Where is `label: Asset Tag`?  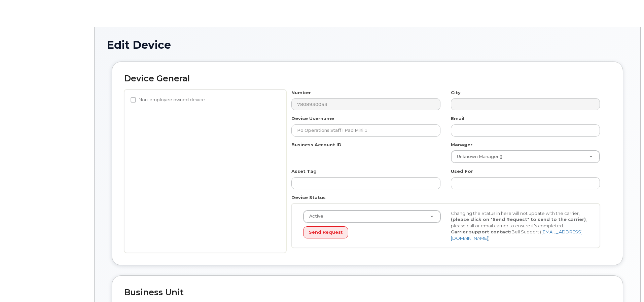
label: Asset Tag is located at coordinates (304, 171).